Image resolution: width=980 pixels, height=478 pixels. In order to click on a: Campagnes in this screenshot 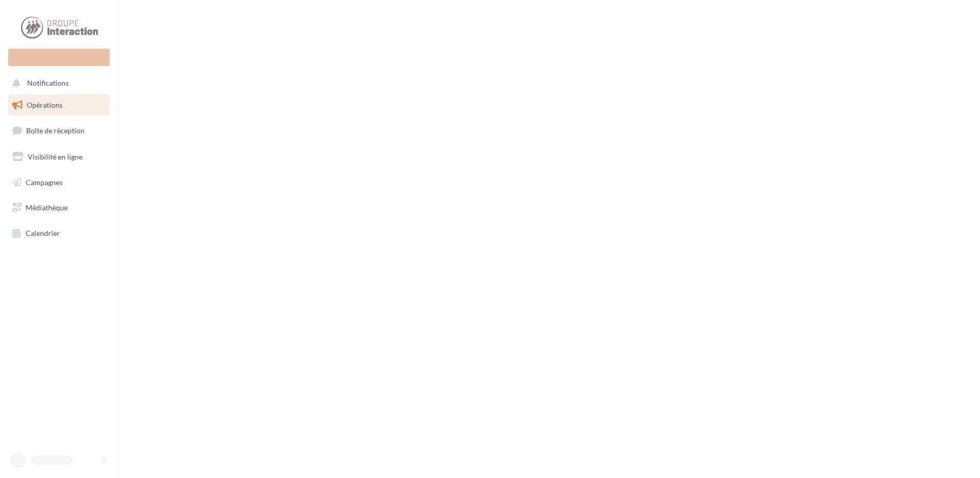, I will do `click(59, 183)`.